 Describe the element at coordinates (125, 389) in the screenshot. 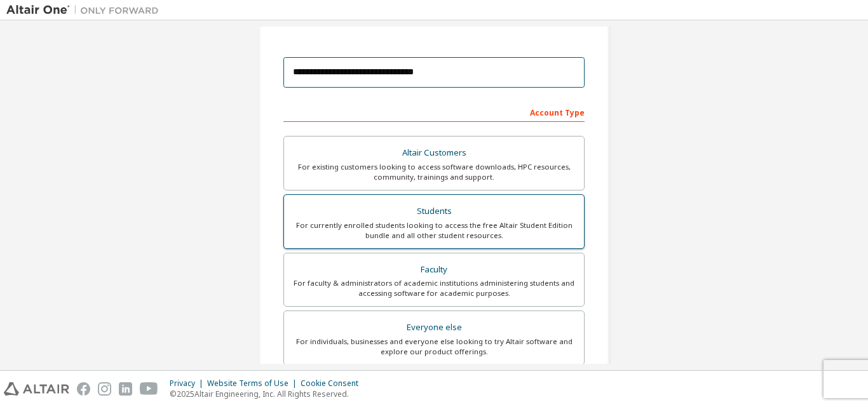

I see `img: linkedin.svg` at that location.